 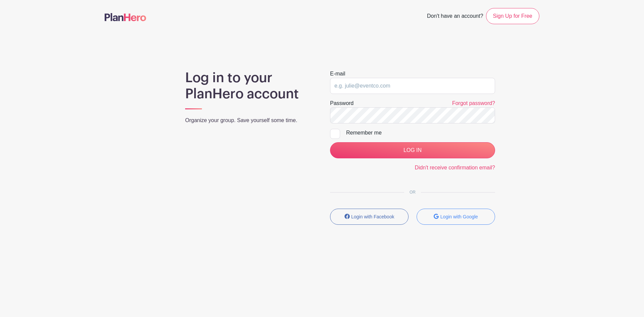 I want to click on label: E-mail, so click(x=337, y=74).